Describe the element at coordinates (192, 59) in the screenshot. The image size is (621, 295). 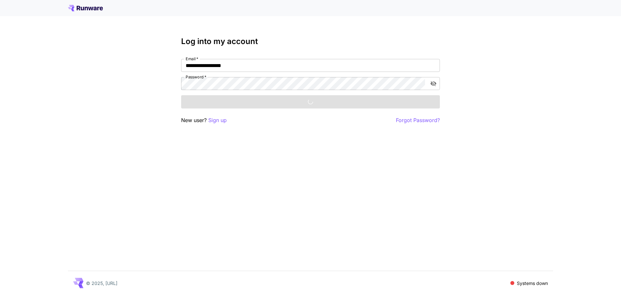
I see `label: Email` at that location.